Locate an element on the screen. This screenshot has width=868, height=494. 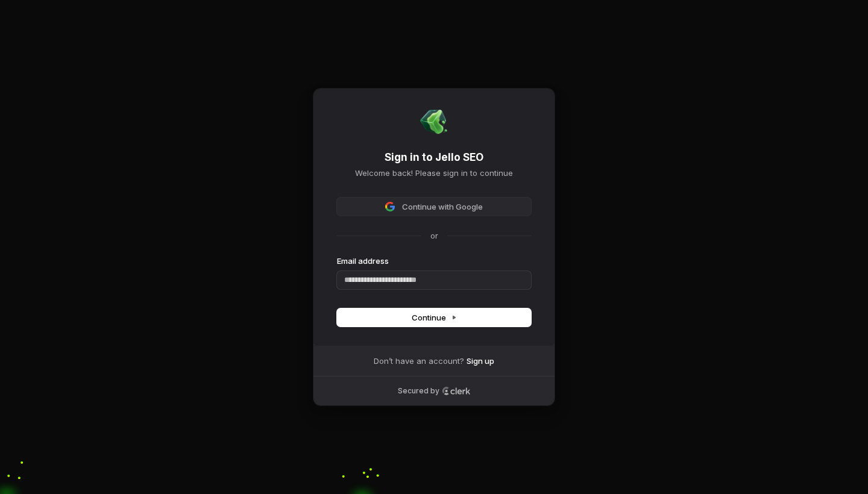
span: Continue with Google is located at coordinates (442, 206).